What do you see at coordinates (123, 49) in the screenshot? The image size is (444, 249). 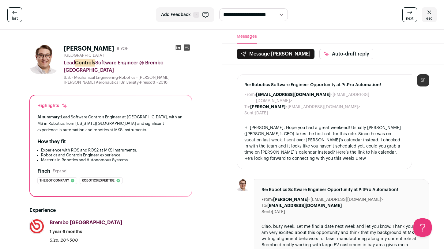 I see `div: 8 YOE` at bounding box center [123, 49].